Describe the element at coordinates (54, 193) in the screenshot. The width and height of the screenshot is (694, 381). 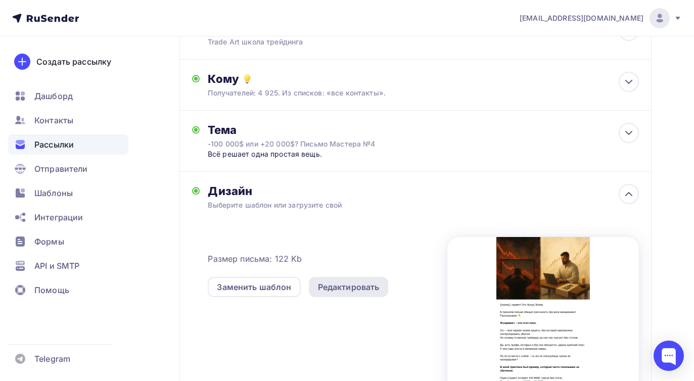
I see `span: Шаблоны` at that location.